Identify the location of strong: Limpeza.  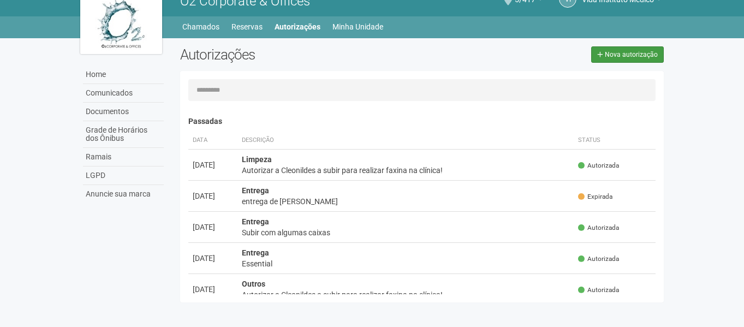
(257, 159).